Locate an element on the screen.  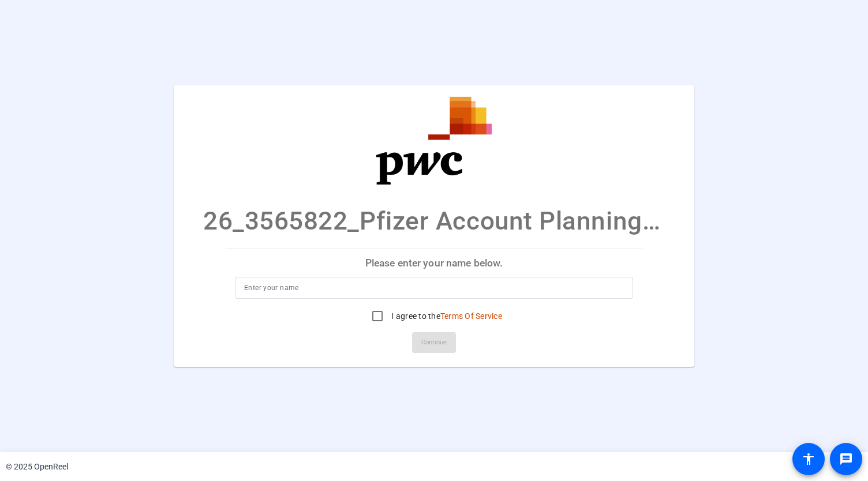
a: Terms Of Service is located at coordinates (471, 316).